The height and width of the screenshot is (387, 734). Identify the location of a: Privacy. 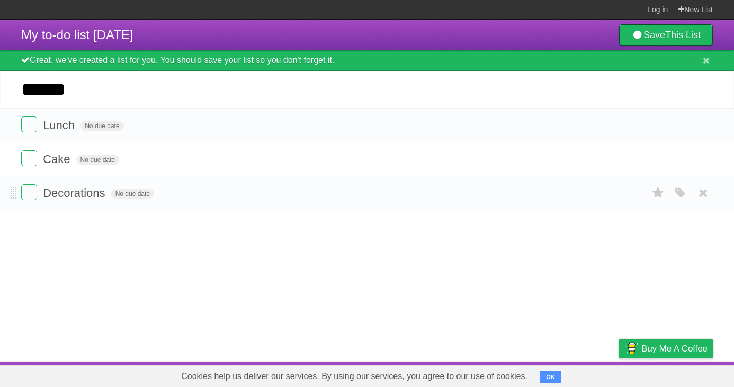
(619, 374).